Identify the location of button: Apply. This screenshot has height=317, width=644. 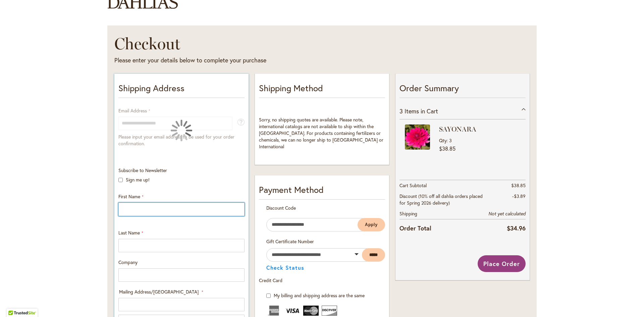
(371, 225).